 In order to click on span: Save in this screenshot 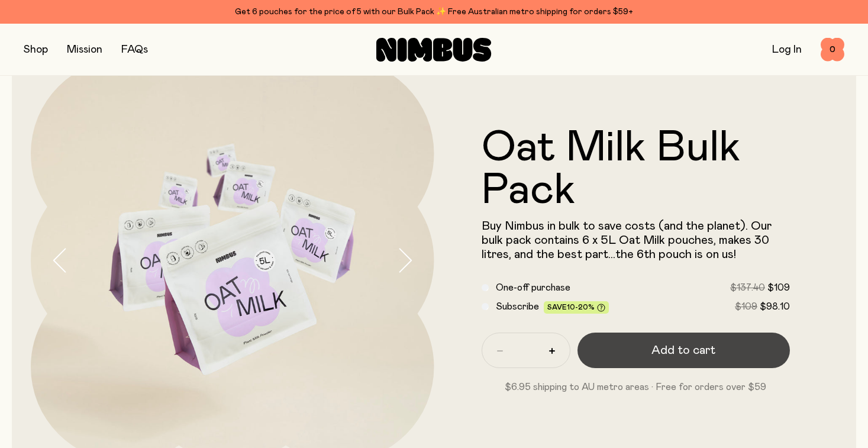, I will do `click(576, 308)`.